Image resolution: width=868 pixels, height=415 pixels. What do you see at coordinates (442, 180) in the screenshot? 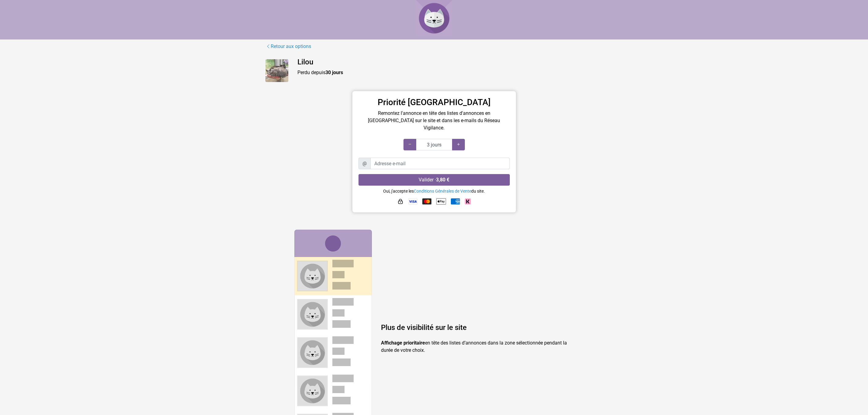
I see `strong: 3,80 €` at bounding box center [442, 180].